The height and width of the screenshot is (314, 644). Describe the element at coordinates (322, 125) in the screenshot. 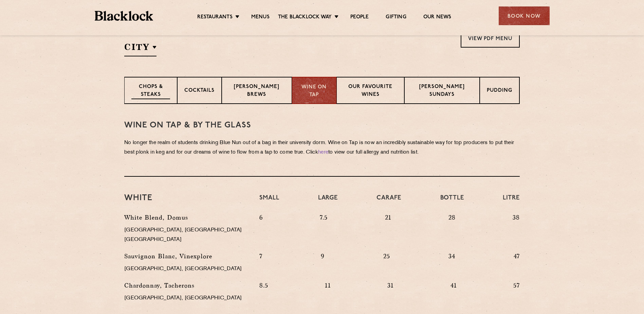

I see `h3: WINE on tap & by the glass` at that location.